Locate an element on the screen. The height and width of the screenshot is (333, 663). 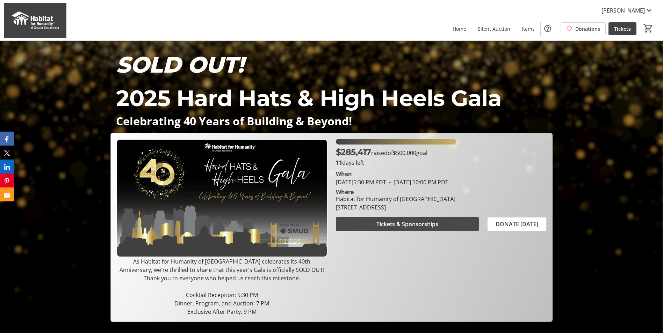
span: 11 is located at coordinates (339, 163).